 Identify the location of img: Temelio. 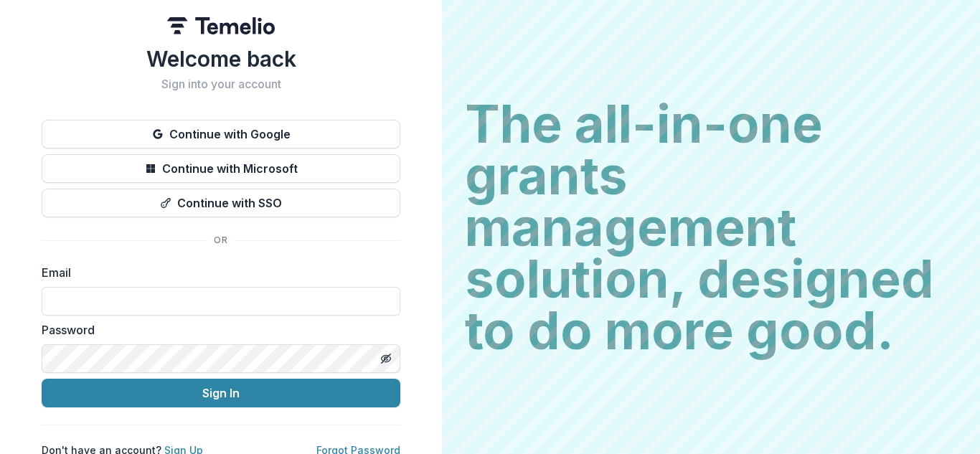
(221, 26).